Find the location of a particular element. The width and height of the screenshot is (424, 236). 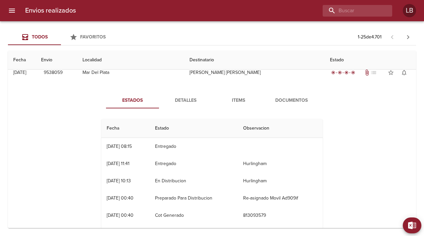

span: Pagina anterior is located at coordinates (392, 37).